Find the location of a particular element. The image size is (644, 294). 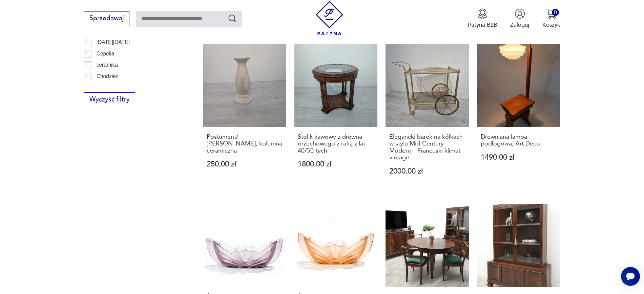

h3: Elegancki barek na kółkach w stylu Mid-Century Modern – Francuski klimat vintage is located at coordinates (427, 148).